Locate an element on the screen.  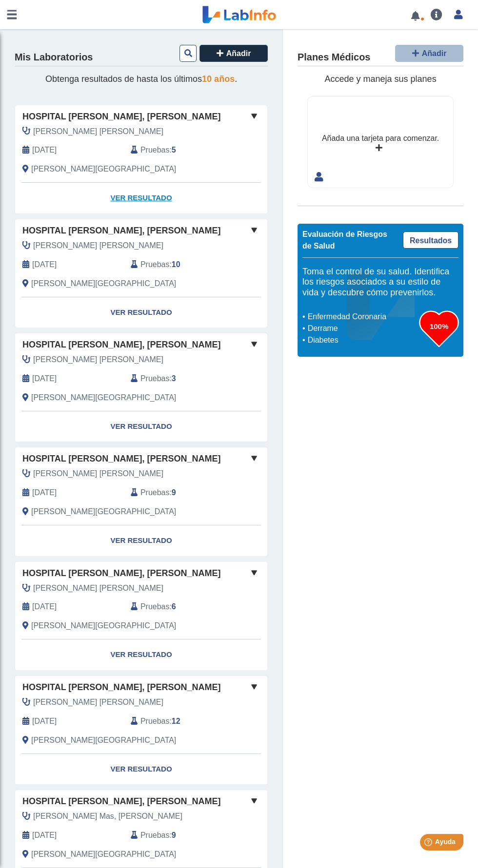
h4: Mis Laboratorios is located at coordinates (54, 57).